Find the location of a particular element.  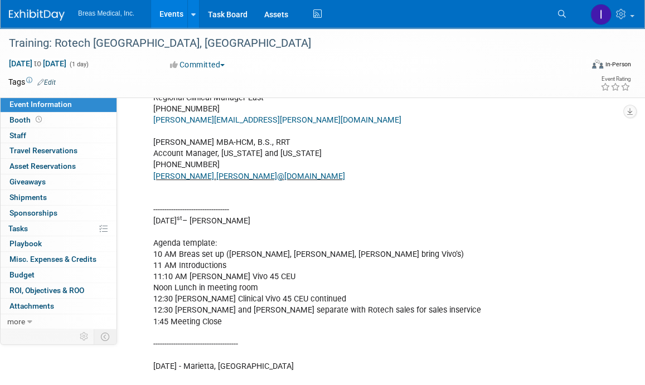

span: Misc. Expenses & Credits is located at coordinates (53, 259).